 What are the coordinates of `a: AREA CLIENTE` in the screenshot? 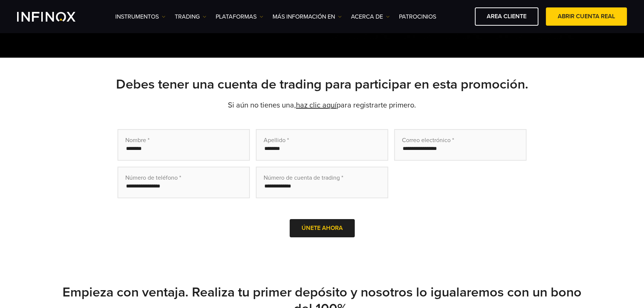 It's located at (506, 16).